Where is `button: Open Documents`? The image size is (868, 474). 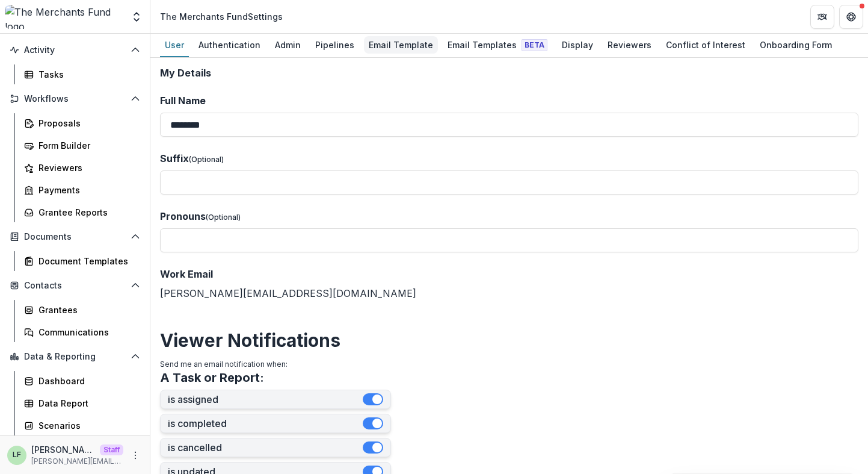 button: Open Documents is located at coordinates (75, 237).